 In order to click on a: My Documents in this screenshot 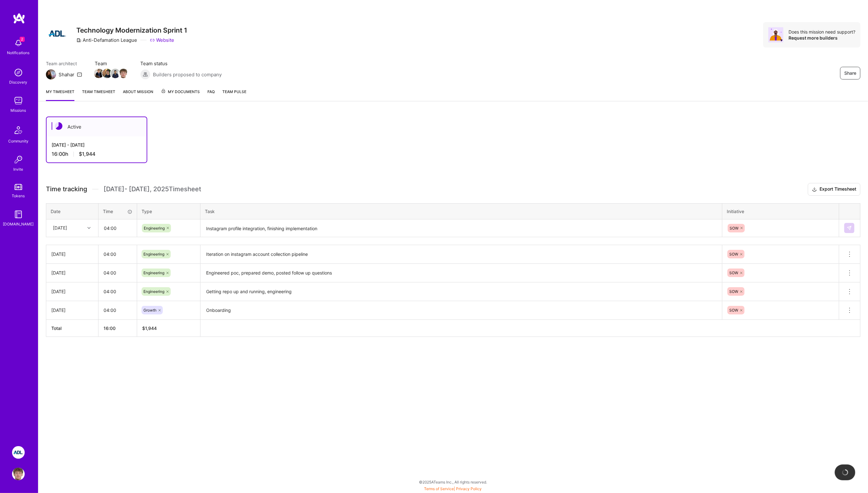, I will do `click(180, 95)`.